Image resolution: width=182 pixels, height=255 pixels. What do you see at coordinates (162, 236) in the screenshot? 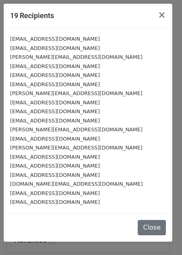
I see `div: Chat Widget` at bounding box center [162, 236].